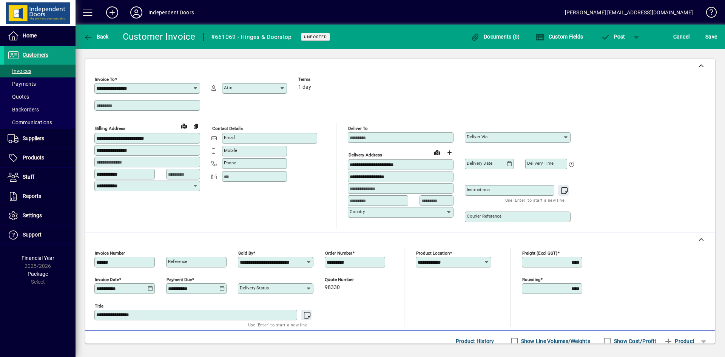 The width and height of the screenshot is (725, 357). What do you see at coordinates (40, 139) in the screenshot?
I see `a: Suppliers` at bounding box center [40, 139].